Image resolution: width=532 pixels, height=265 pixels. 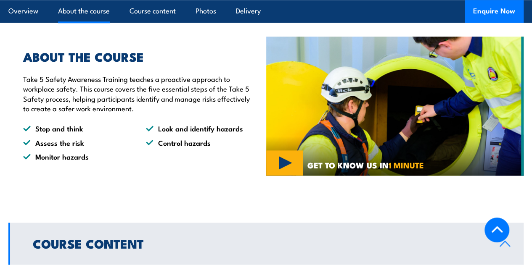 What do you see at coordinates (406, 165) in the screenshot?
I see `strong: 1 MINUTE` at bounding box center [406, 165].